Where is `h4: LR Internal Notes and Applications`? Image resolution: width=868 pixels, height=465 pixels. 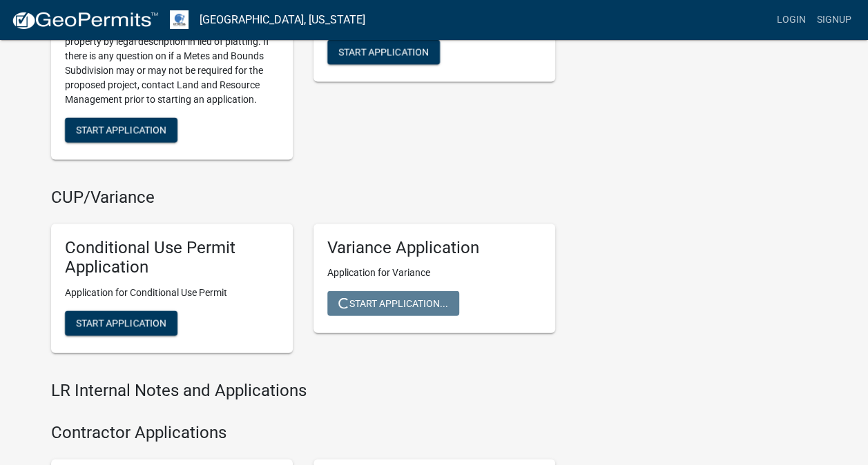
h4: LR Internal Notes and Applications is located at coordinates (303, 391).